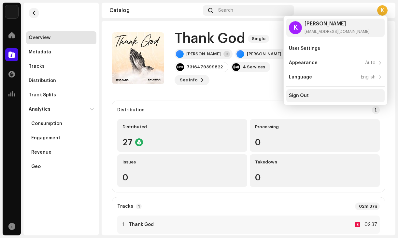 This screenshot has width=398, height=238. Describe the element at coordinates (300, 77) in the screenshot. I see `div: Language` at that location.